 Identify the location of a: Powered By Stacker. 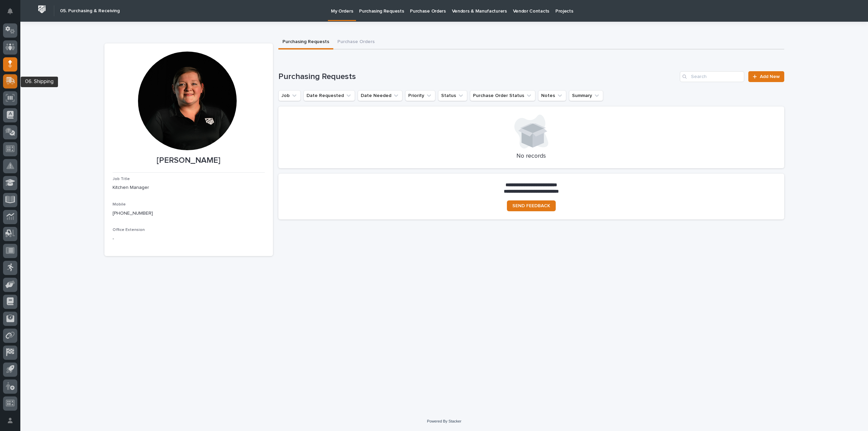
(443, 421).